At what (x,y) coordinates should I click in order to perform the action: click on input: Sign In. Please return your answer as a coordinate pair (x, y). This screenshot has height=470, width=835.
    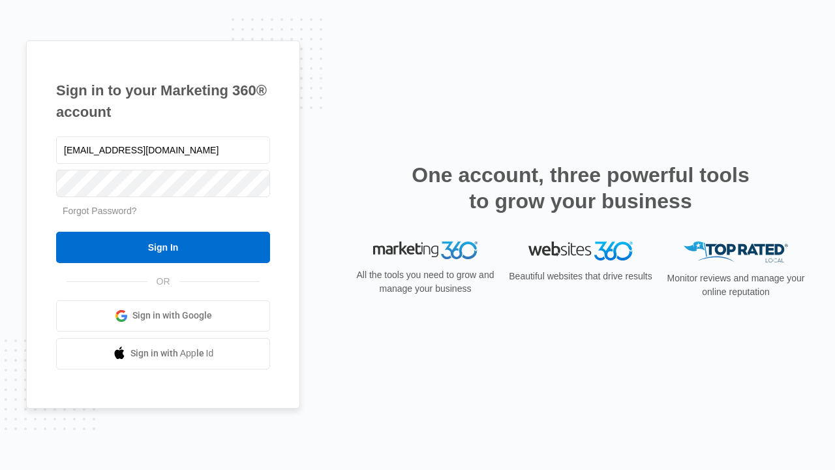
    Looking at the image, I should click on (163, 247).